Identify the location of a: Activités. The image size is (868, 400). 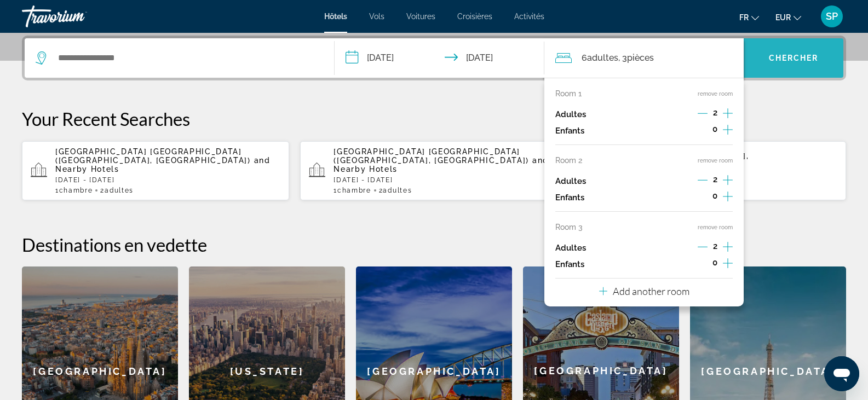
(529, 17).